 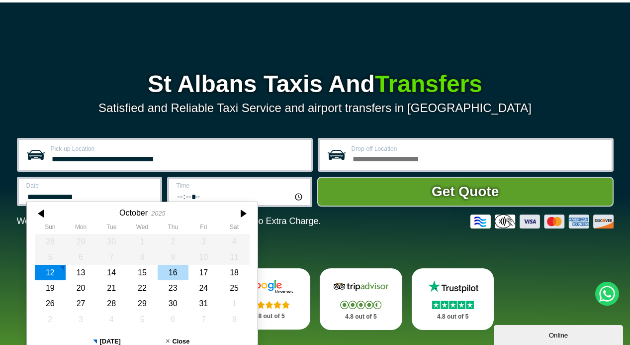 What do you see at coordinates (173, 241) in the screenshot?
I see `div: 02 October 2025` at bounding box center [173, 241].